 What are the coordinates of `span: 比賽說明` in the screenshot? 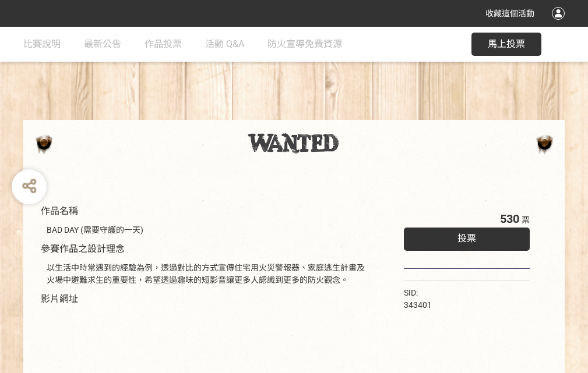 It's located at (42, 43).